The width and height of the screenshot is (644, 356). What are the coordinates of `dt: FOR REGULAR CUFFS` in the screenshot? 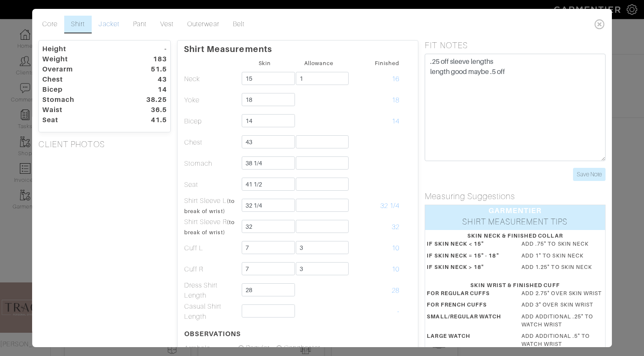 It's located at (468, 295).